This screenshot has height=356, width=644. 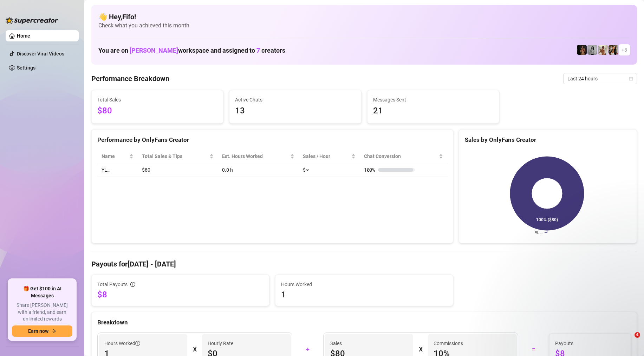 What do you see at coordinates (38, 331) in the screenshot?
I see `span: Earn now` at bounding box center [38, 331].